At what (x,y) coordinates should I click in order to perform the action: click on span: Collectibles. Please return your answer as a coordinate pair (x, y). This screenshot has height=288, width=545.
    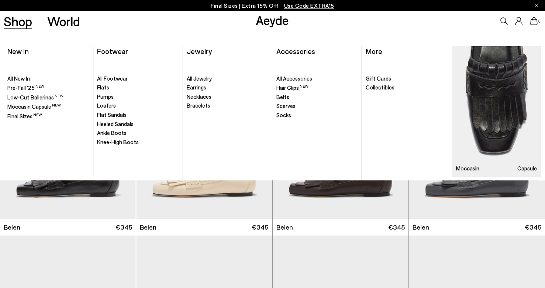
    Looking at the image, I should click on (380, 87).